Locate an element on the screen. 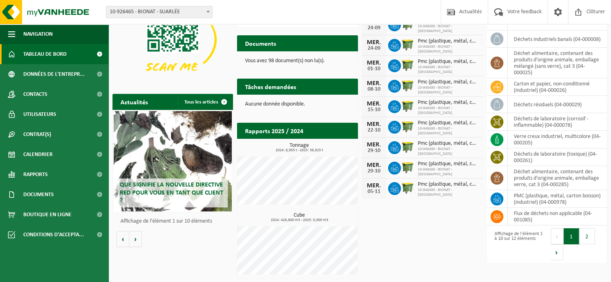  div: 08-10 is located at coordinates (374, 90).